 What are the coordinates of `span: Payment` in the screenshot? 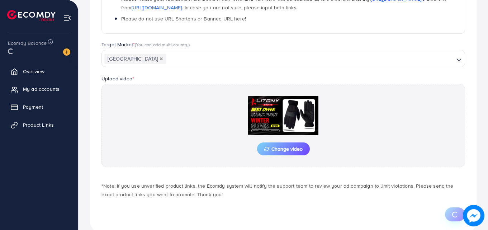 It's located at (33, 107).